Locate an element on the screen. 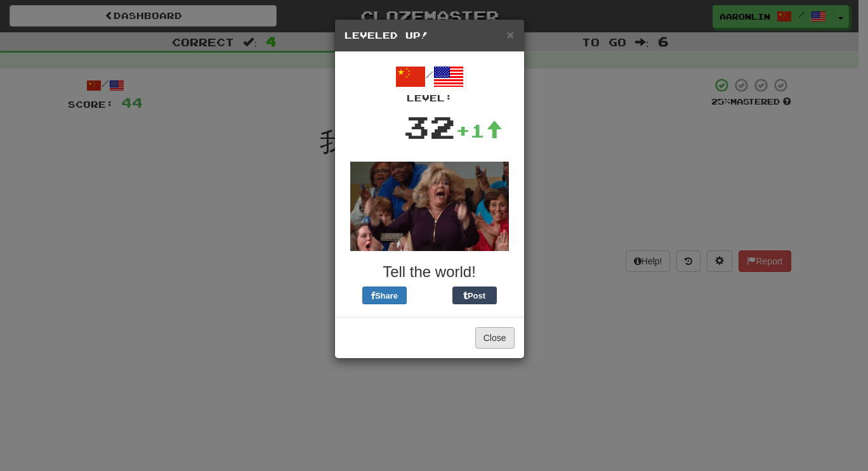  h5: Leveled Up! is located at coordinates (429, 35).